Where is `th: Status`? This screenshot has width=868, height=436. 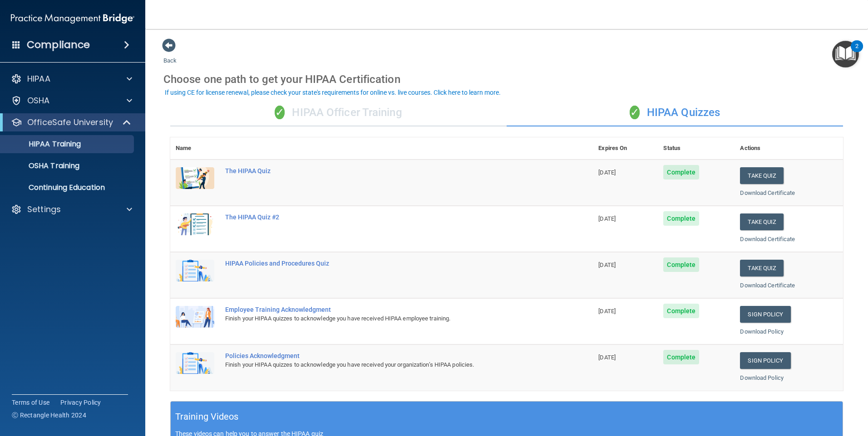 th: Status is located at coordinates (696, 148).